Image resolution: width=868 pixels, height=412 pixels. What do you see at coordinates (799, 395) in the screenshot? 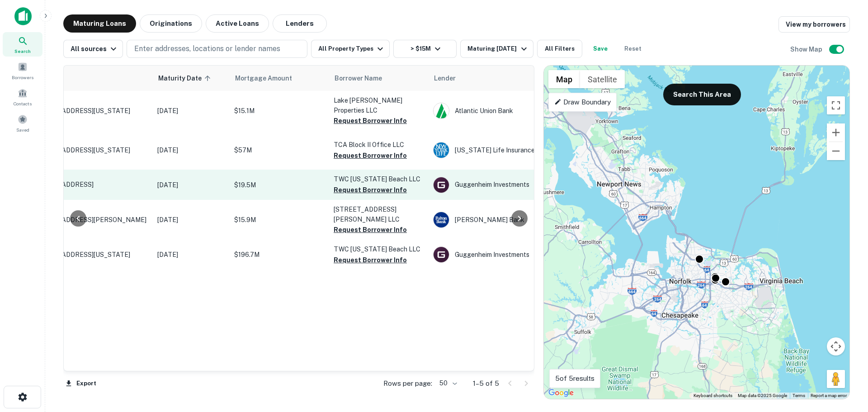
I see `a: Terms (opens in new tab)` at bounding box center [799, 395].